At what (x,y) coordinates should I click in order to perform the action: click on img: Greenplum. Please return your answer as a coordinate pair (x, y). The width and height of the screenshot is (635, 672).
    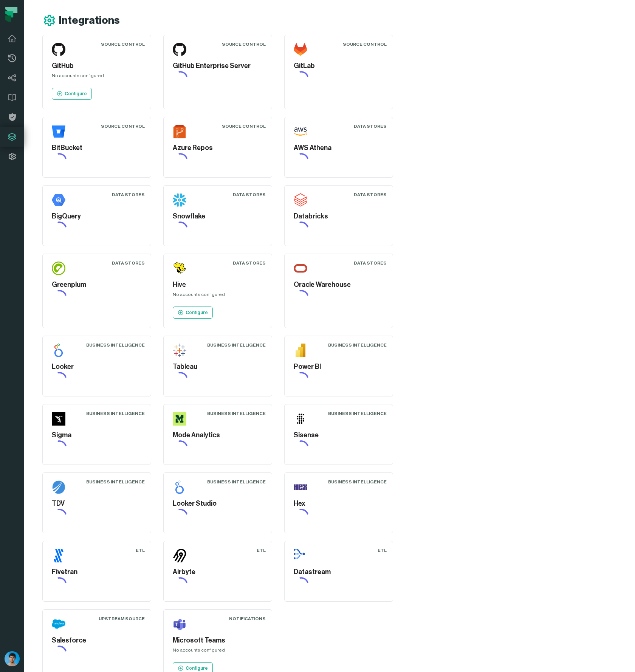
    Looking at the image, I should click on (58, 268).